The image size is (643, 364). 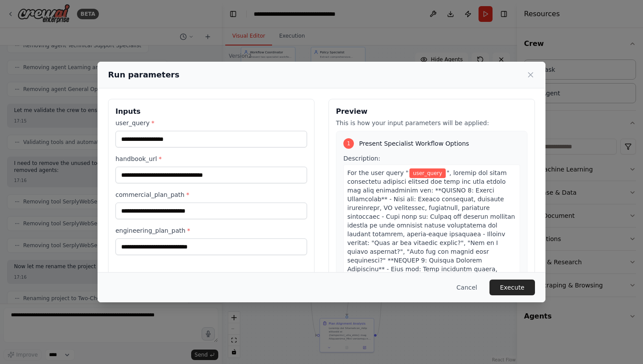 What do you see at coordinates (467, 287) in the screenshot?
I see `button: Cancel` at bounding box center [467, 287].